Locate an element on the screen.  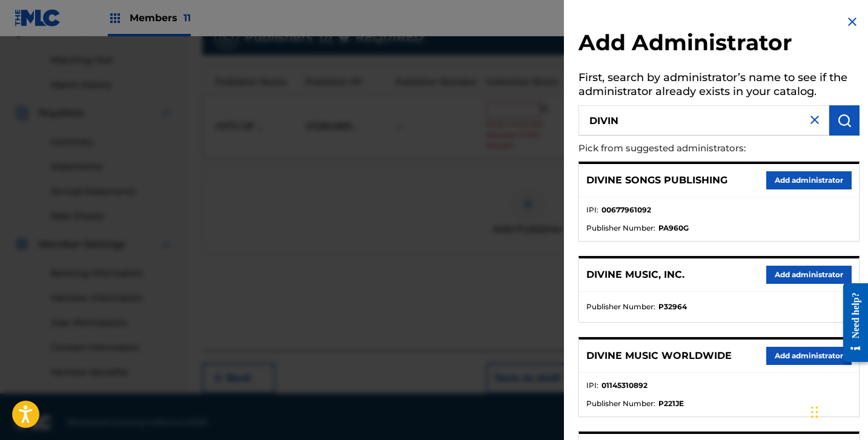
div: Drag is located at coordinates (814, 412).